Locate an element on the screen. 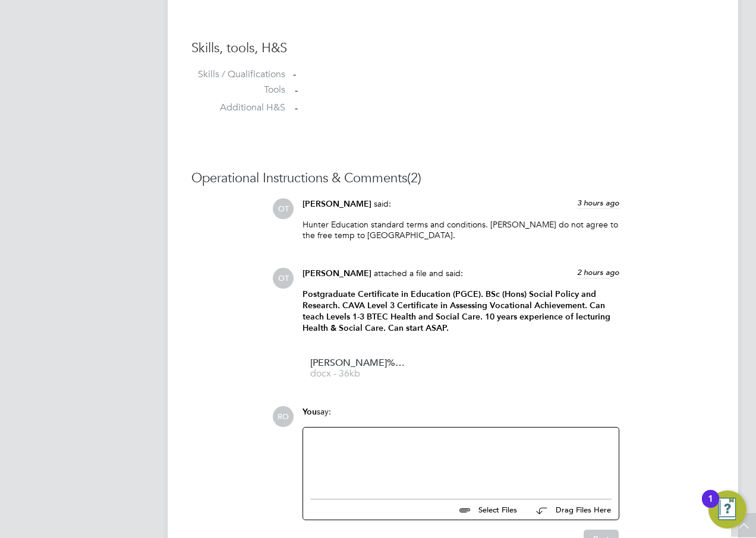  div: say: is located at coordinates (461, 416).